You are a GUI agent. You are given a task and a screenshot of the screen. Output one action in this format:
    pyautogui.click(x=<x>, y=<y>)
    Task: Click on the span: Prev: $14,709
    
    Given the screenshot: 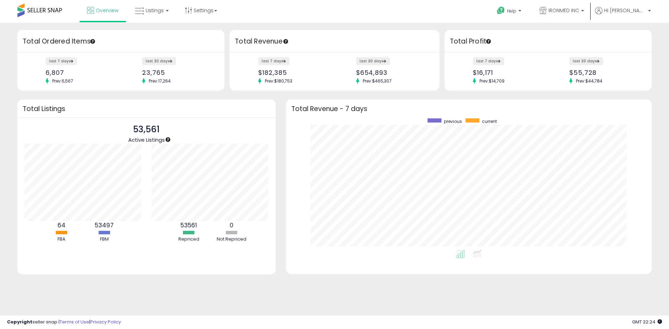 What is the action you would take?
    pyautogui.click(x=492, y=81)
    